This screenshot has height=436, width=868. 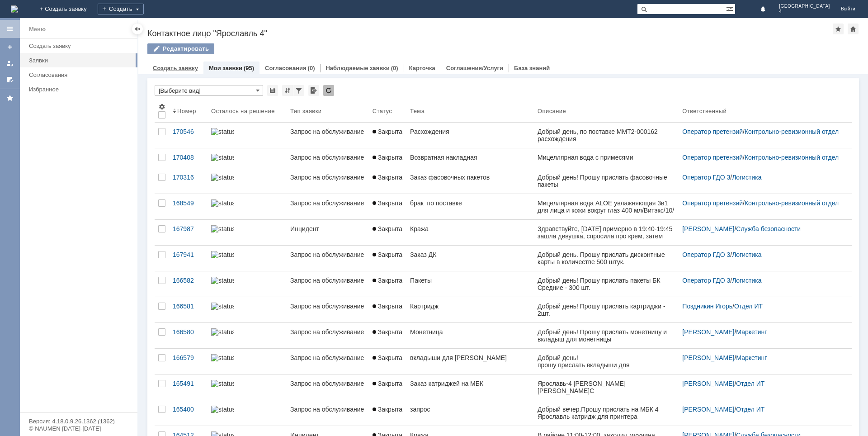 I want to click on a: База знаний, so click(x=532, y=68).